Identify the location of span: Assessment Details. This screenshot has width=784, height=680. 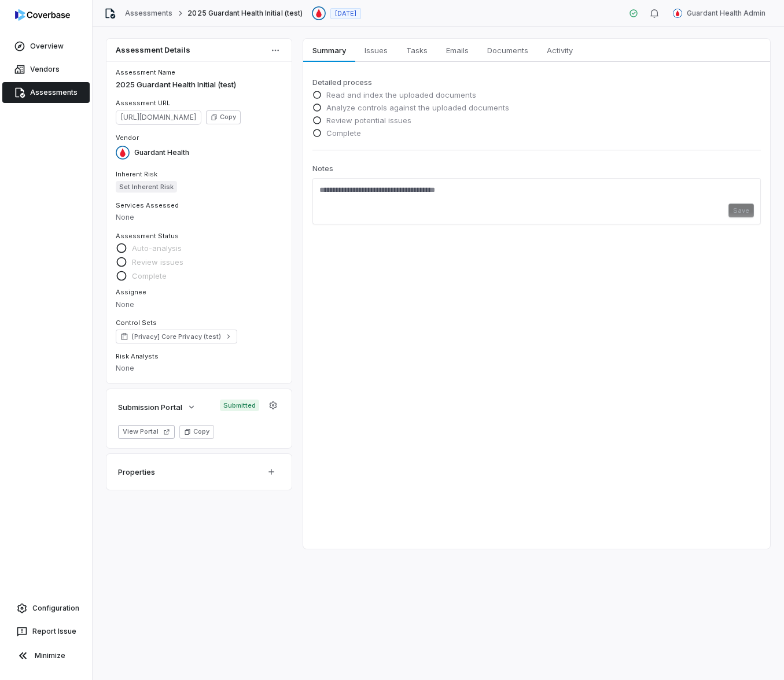
(153, 50).